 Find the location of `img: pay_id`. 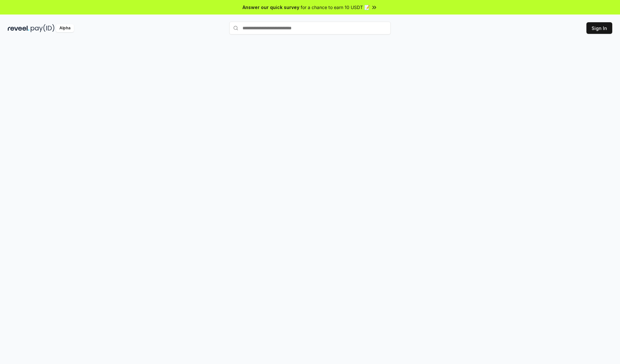

img: pay_id is located at coordinates (43, 28).